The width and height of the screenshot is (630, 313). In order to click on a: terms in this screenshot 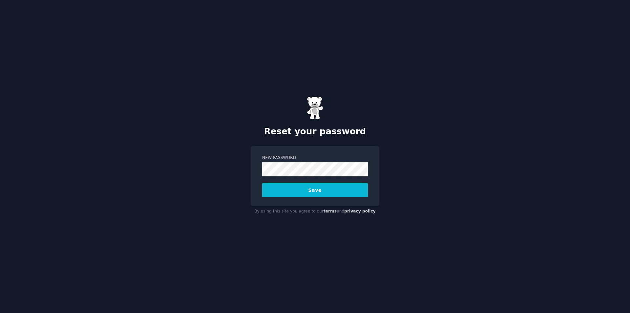, I will do `click(330, 211)`.